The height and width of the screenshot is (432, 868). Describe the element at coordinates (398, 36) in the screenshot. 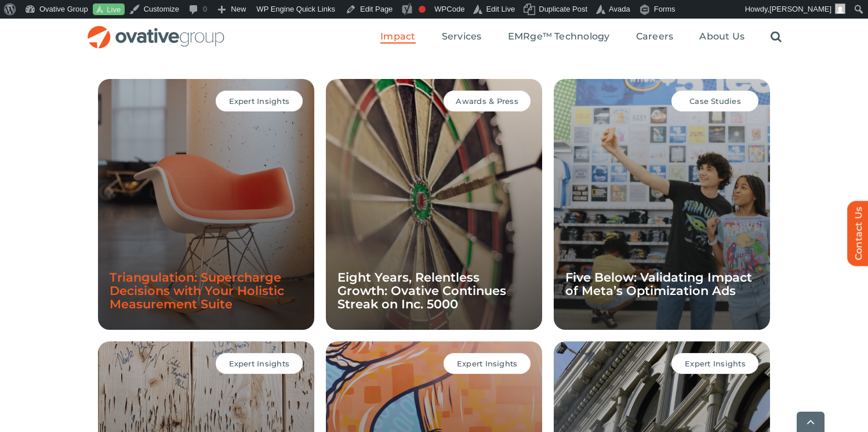

I see `span: Impact` at that location.